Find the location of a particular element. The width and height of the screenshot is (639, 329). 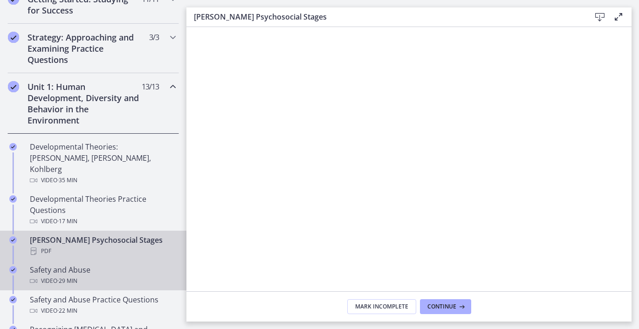

span: · 17 min is located at coordinates (67, 222).